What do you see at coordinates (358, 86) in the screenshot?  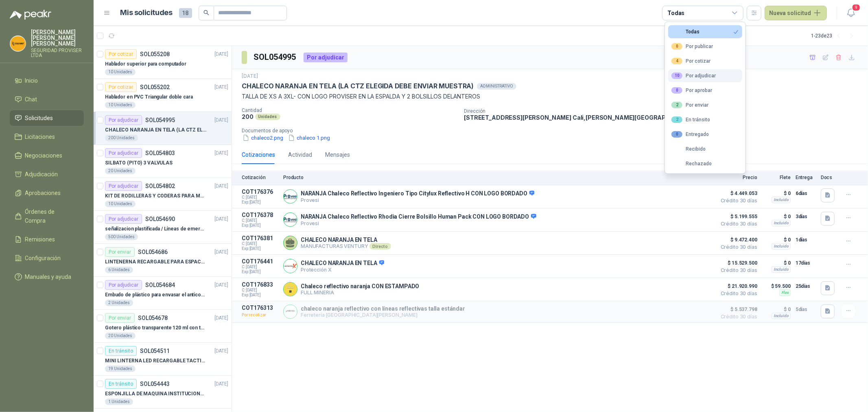 I see `p: CHALECO NARANJA EN TELA (LA CTZ ELEGIDA DEBE ENVIAR MUESTRA)` at bounding box center [358, 86].